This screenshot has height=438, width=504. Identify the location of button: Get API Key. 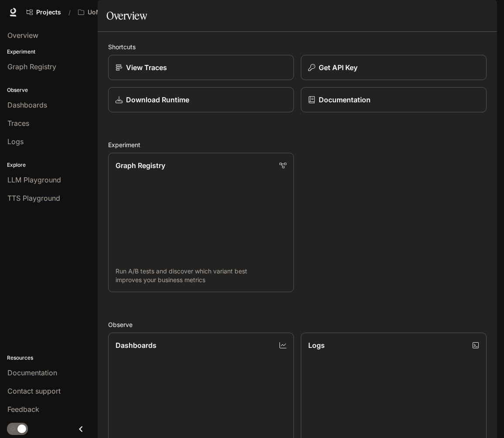
(393, 67).